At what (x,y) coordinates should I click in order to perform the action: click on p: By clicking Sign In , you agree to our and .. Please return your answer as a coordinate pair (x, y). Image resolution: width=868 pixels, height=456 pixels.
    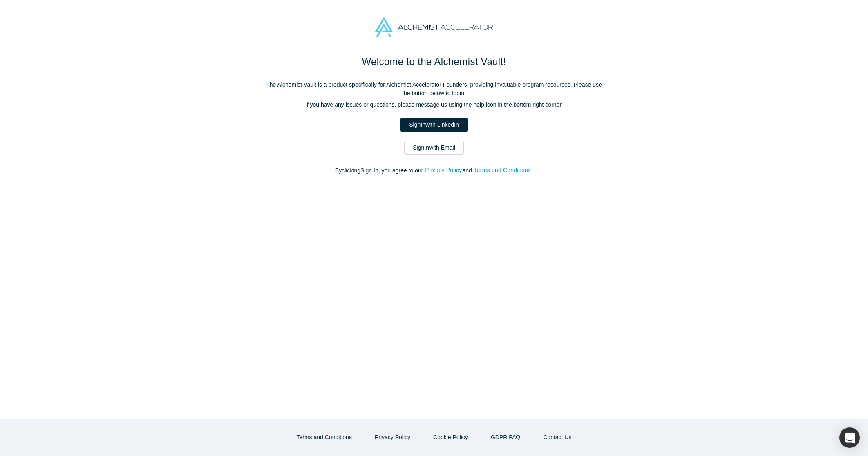
    Looking at the image, I should click on (434, 171).